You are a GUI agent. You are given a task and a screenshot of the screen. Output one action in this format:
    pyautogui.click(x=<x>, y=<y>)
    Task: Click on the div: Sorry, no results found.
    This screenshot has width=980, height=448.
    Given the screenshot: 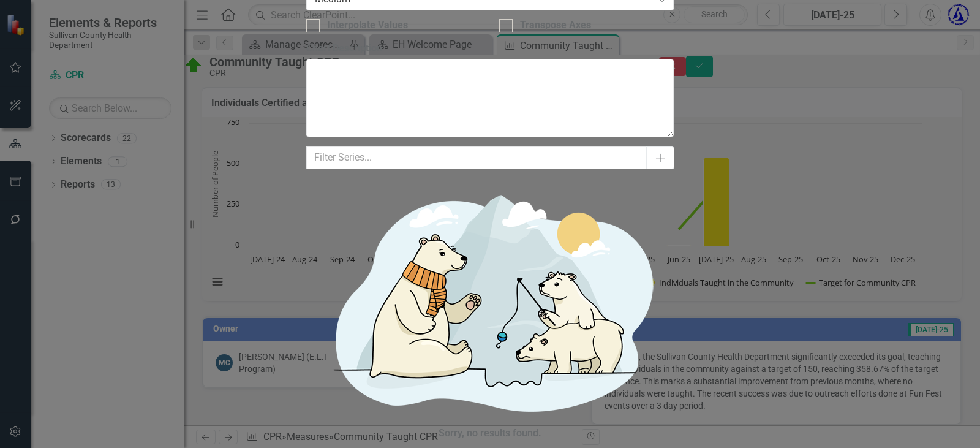 What is the action you would take?
    pyautogui.click(x=490, y=433)
    